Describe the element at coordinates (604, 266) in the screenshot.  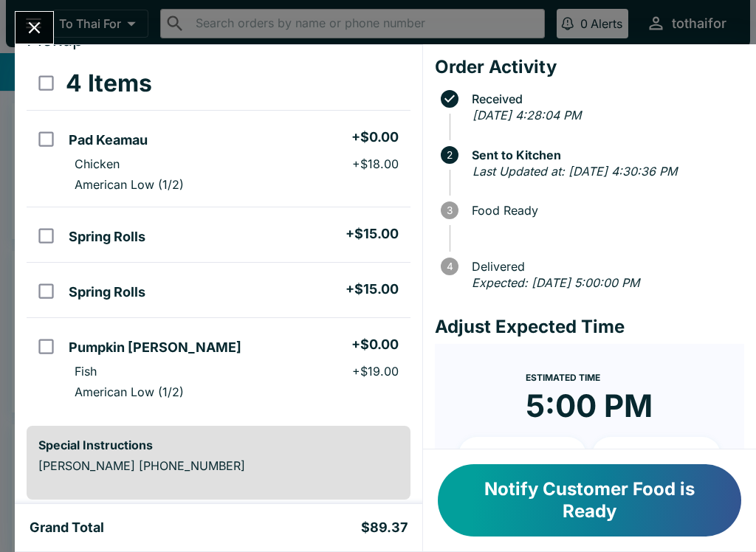
I see `span: Delivered` at that location.